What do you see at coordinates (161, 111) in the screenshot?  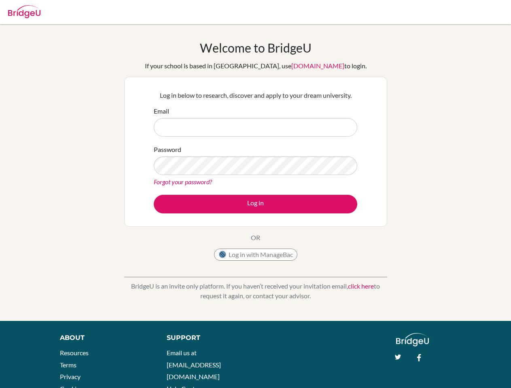 I see `label: Email` at bounding box center [161, 111].